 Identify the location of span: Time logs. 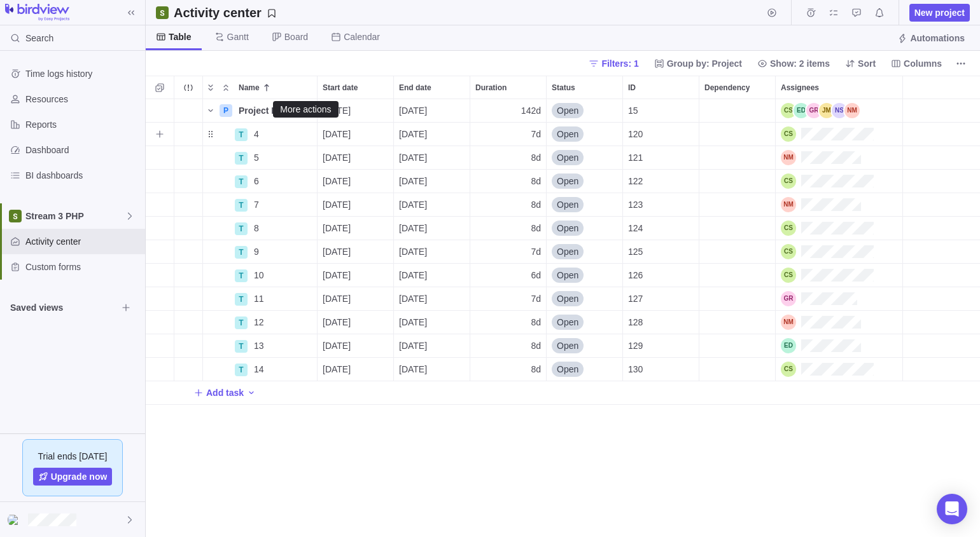
(810, 13).